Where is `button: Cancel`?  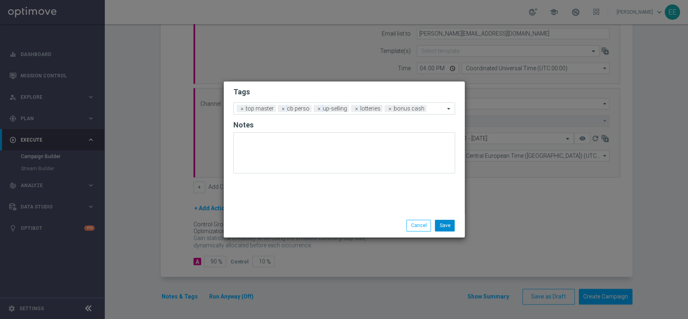
button: Cancel is located at coordinates (418, 225).